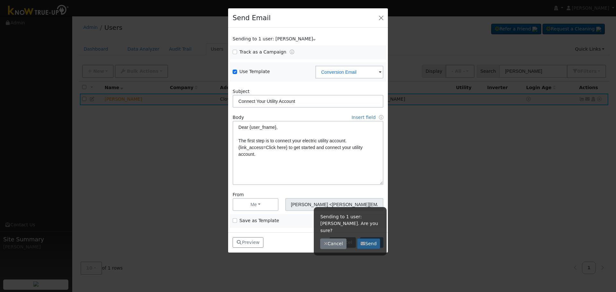 The image size is (616, 292). Describe the element at coordinates (235, 52) in the screenshot. I see `input: Track as a Campaign` at that location.